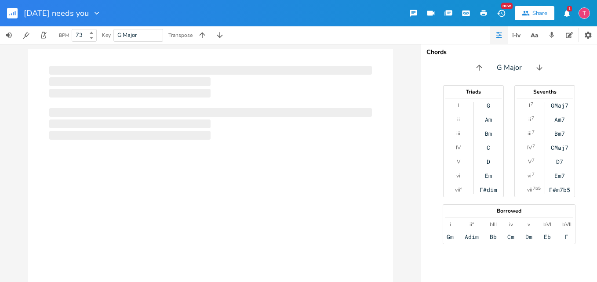 Image resolution: width=597 pixels, height=282 pixels. Describe the element at coordinates (106, 35) in the screenshot. I see `div: Key` at that location.